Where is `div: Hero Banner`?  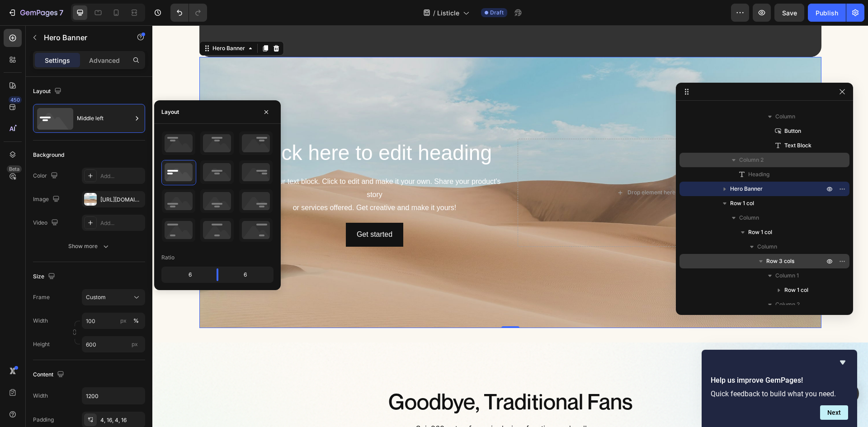
div: Hero Banner is located at coordinates (77, 23).